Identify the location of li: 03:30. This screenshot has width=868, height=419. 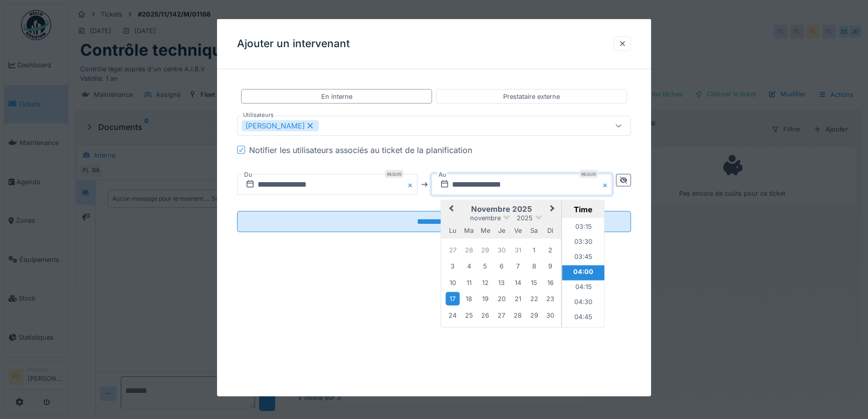
(583, 243).